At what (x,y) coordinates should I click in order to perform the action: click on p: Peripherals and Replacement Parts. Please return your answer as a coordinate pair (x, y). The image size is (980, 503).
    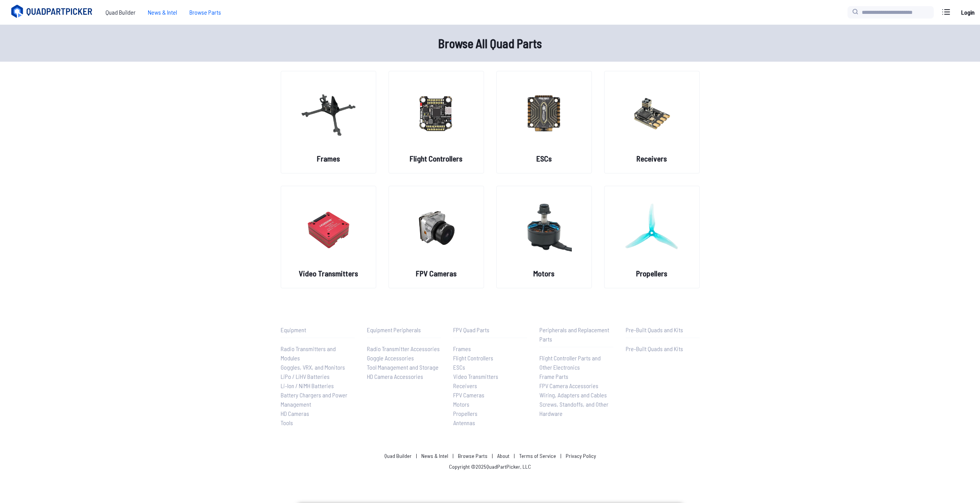
    Looking at the image, I should click on (577, 334).